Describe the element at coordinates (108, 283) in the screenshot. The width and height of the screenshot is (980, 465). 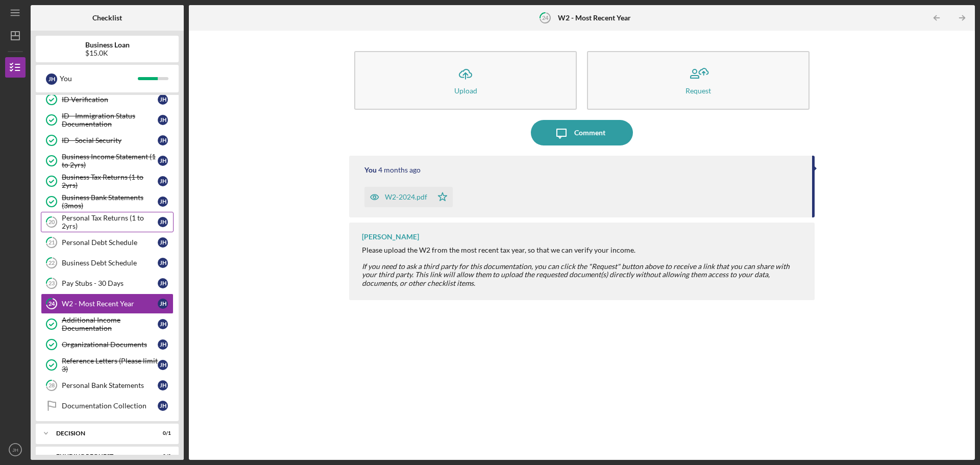
I see `a: 23Pay Stubs - 30 DaysJH` at that location.